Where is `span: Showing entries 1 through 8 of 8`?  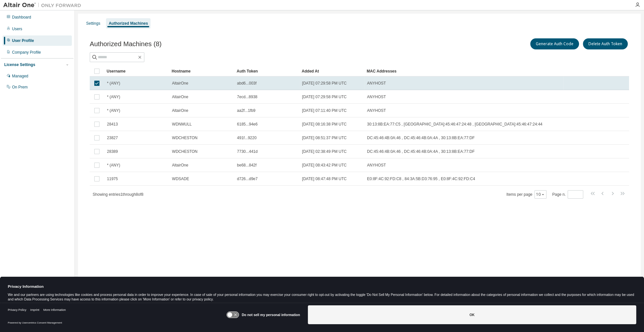 span: Showing entries 1 through 8 of 8 is located at coordinates (118, 195).